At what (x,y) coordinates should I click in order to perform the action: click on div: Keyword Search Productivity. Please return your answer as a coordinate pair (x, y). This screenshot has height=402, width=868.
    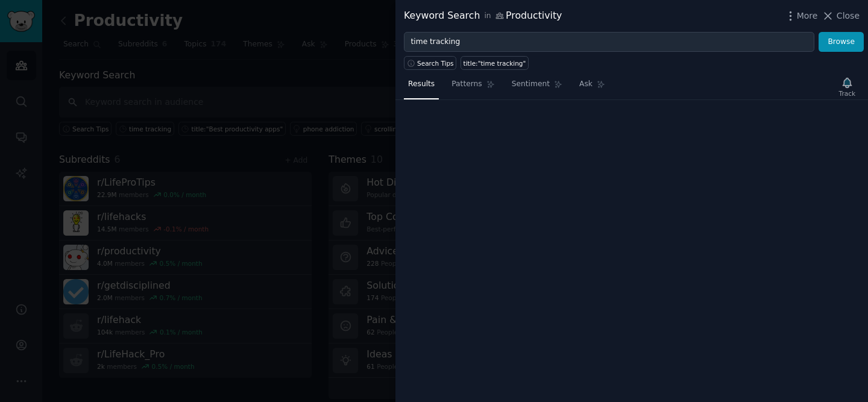
    Looking at the image, I should click on (483, 16).